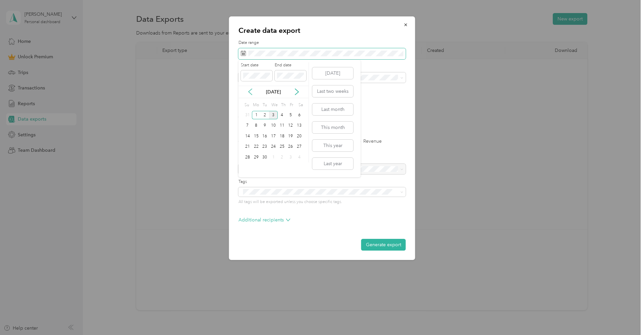 The width and height of the screenshot is (644, 335). Describe the element at coordinates (264, 136) in the screenshot. I see `div: 16` at that location.